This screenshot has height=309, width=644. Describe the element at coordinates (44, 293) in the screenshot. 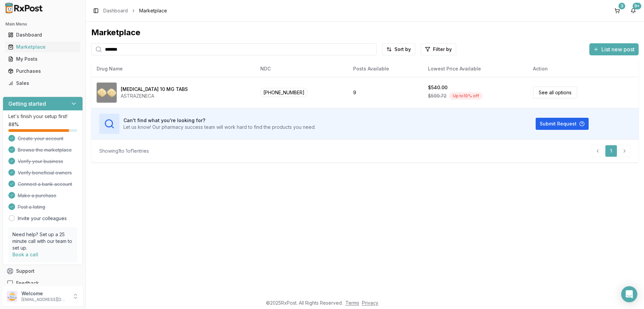

I see `p: Welcome` at that location.